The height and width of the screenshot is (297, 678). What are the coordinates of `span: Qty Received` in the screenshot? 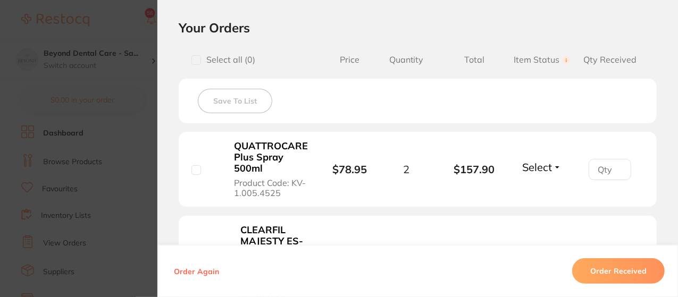 It's located at (610, 60).